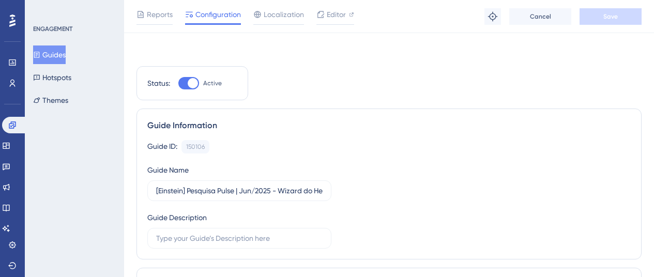  I want to click on button: Guides, so click(49, 55).